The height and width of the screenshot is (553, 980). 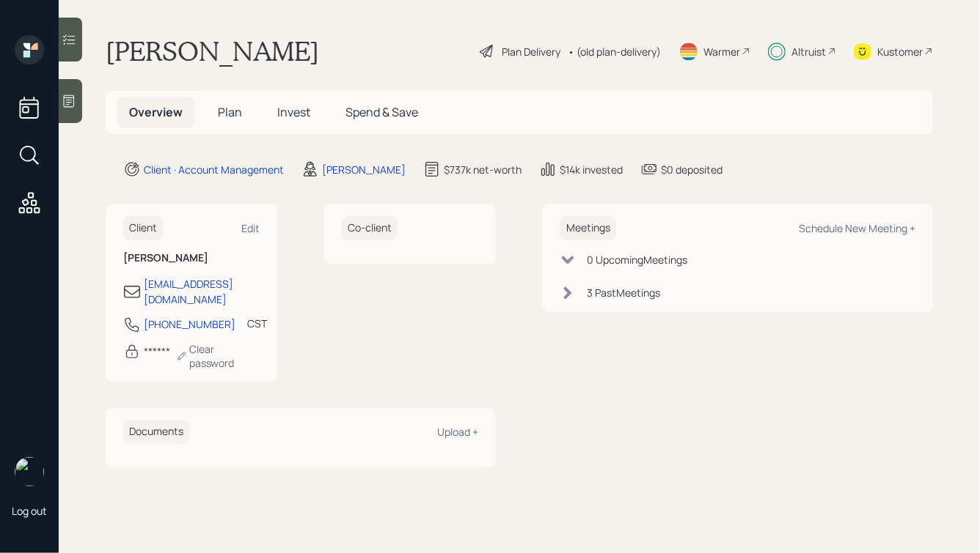 What do you see at coordinates (692, 169) in the screenshot?
I see `div: $0 deposited` at bounding box center [692, 169].